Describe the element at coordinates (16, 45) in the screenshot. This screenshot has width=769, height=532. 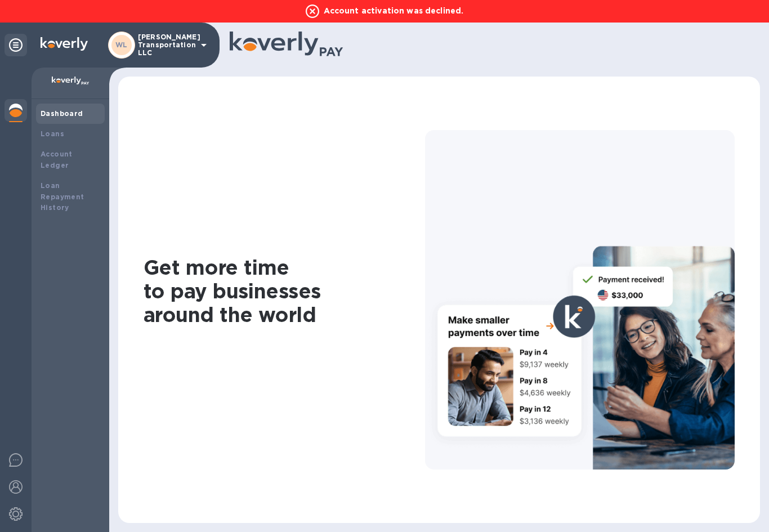
I see `div: Unpin categories` at that location.